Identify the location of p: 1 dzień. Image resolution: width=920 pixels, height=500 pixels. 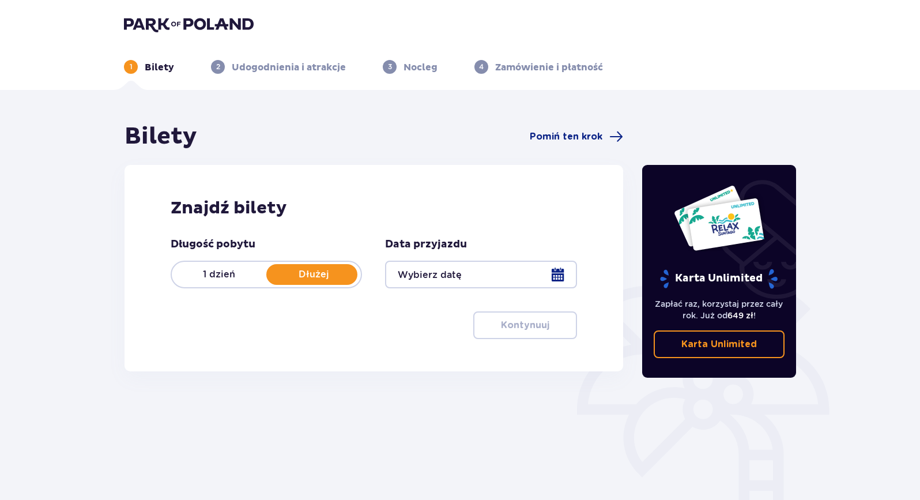
(219, 275).